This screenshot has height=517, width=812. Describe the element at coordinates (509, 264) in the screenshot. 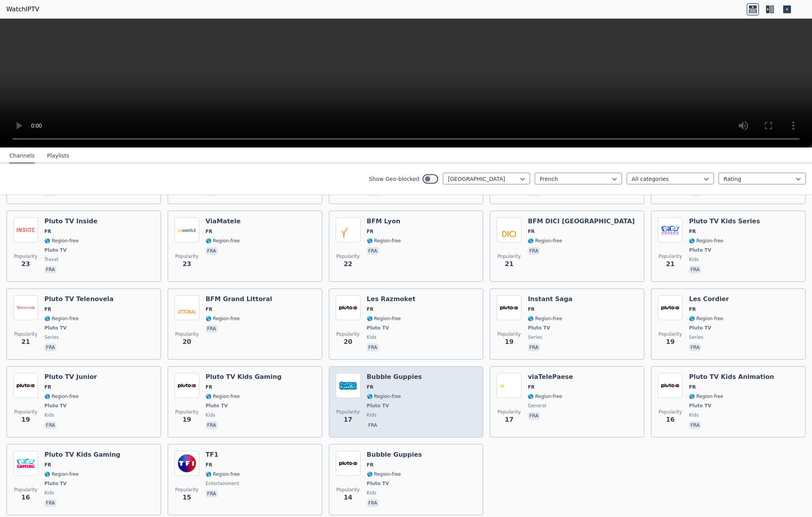

I see `span: 21` at that location.